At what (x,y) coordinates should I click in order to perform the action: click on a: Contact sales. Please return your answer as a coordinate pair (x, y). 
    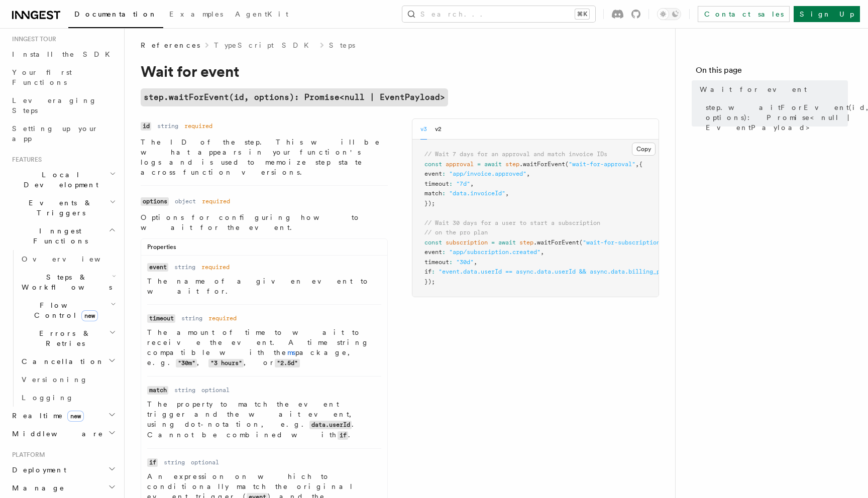
    Looking at the image, I should click on (743, 14).